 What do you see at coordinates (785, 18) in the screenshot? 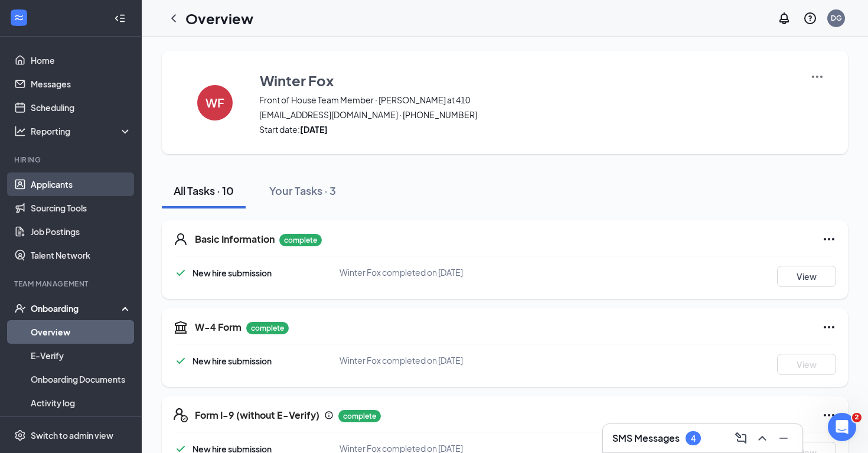
I see `svg: Notifications` at bounding box center [785, 18].